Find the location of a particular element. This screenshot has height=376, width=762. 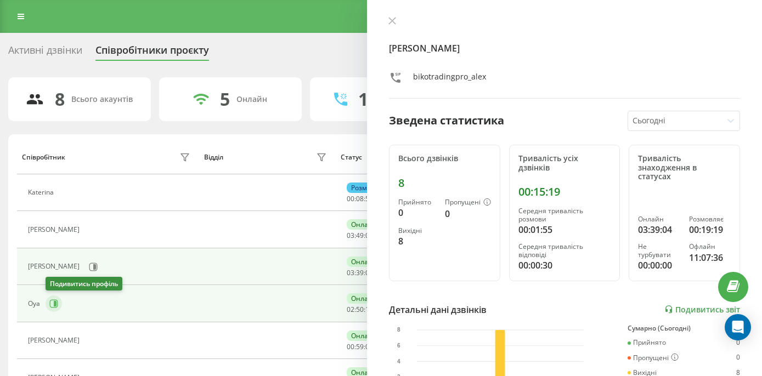

div: Тривалість знаходження в статусах is located at coordinates (684, 168).